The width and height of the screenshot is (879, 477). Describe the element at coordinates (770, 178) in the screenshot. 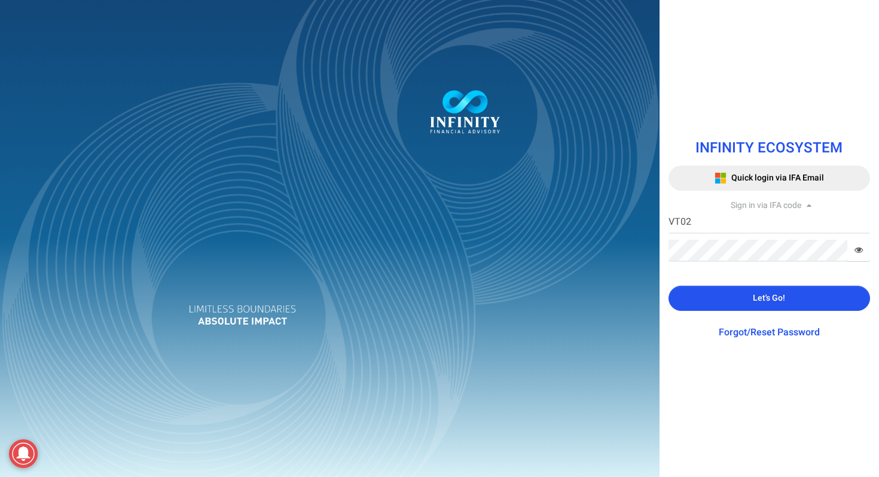

I see `button: Quick login via IFA Email` at that location.